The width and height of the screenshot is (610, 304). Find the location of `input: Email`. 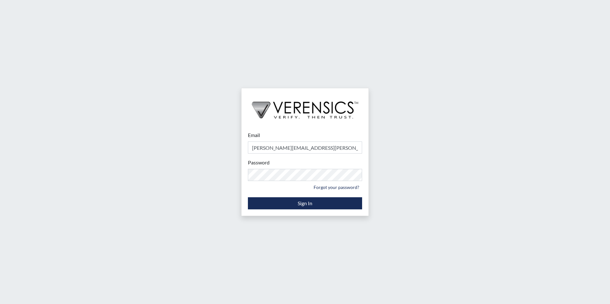

input: Email is located at coordinates (305, 148).